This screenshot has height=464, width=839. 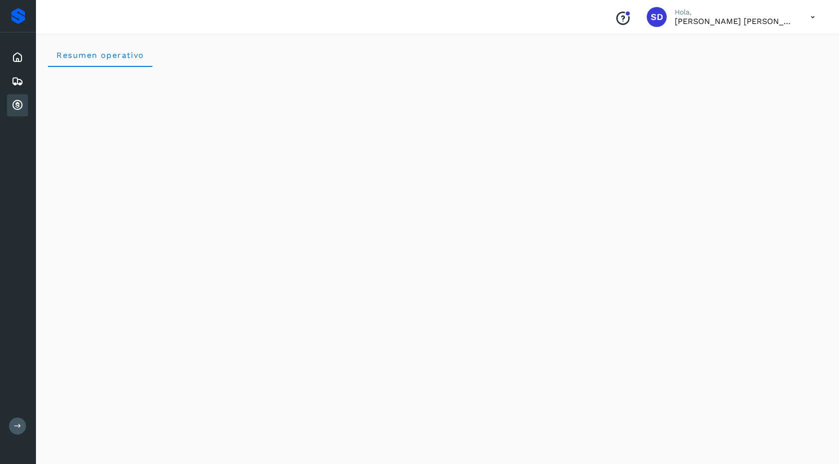 I want to click on div: Cuentas por cobrar, so click(x=17, y=105).